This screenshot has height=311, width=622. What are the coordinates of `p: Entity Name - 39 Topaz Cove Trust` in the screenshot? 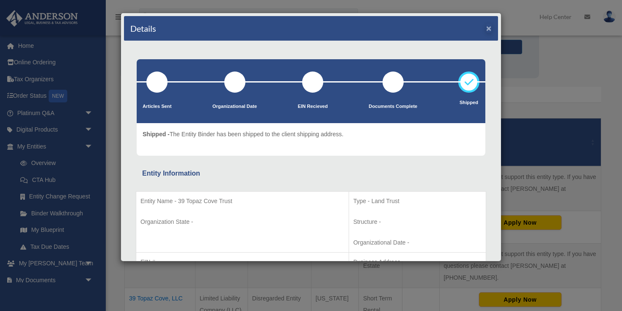 It's located at (242, 201).